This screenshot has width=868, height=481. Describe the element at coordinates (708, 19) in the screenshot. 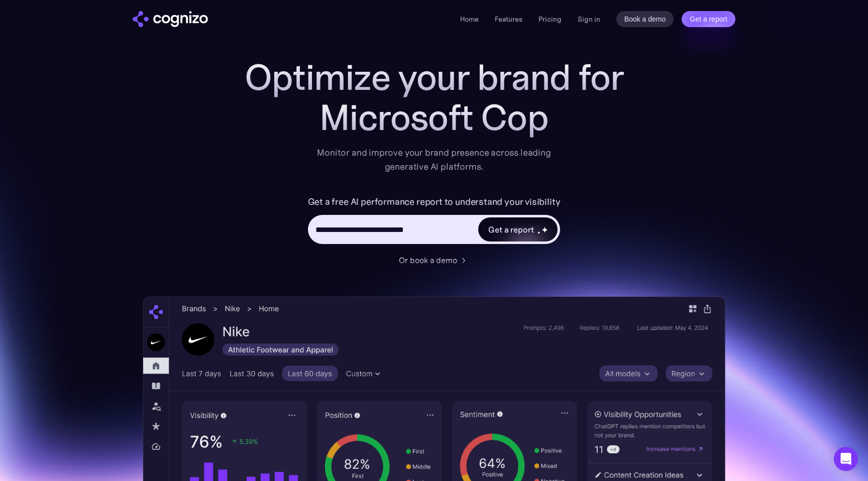

I see `a: Get a report` at that location.